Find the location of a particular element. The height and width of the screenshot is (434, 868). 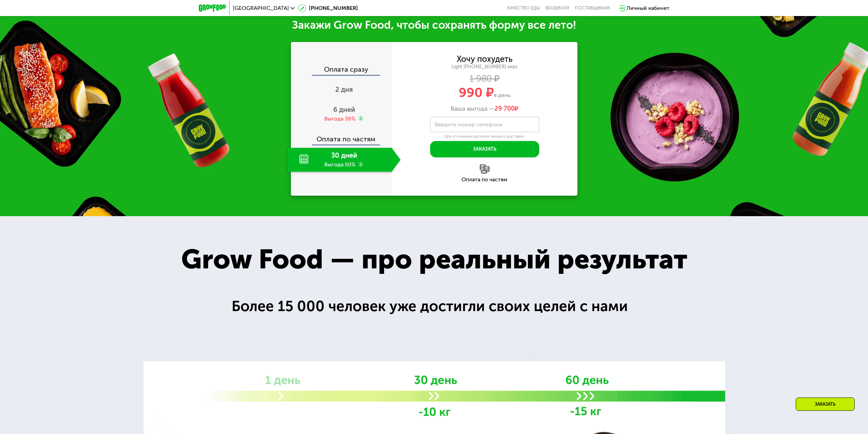

div: Ваша выгода — is located at coordinates (485, 108).